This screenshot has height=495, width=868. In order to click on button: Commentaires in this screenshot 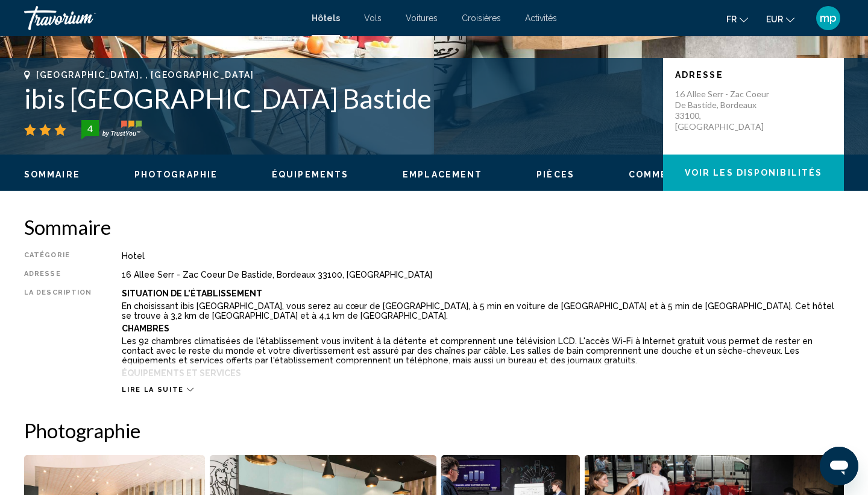, I will do `click(671, 174)`.